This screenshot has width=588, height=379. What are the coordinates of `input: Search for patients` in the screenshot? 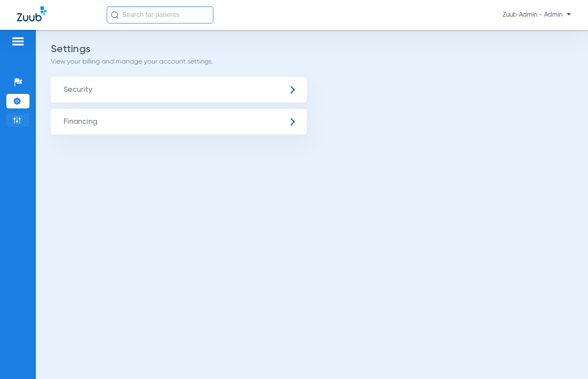 It's located at (160, 15).